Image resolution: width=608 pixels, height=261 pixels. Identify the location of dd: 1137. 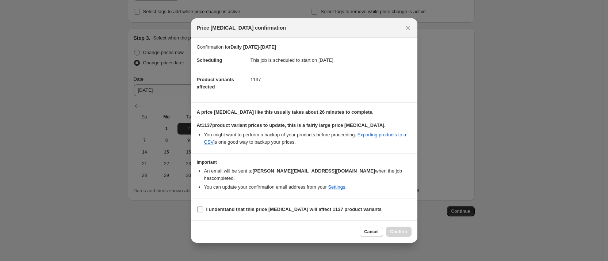
(331, 79).